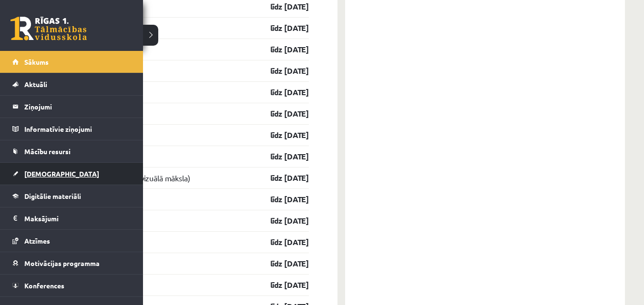 This screenshot has width=644, height=305. I want to click on a: Informatīvie ziņojumi, so click(72, 129).